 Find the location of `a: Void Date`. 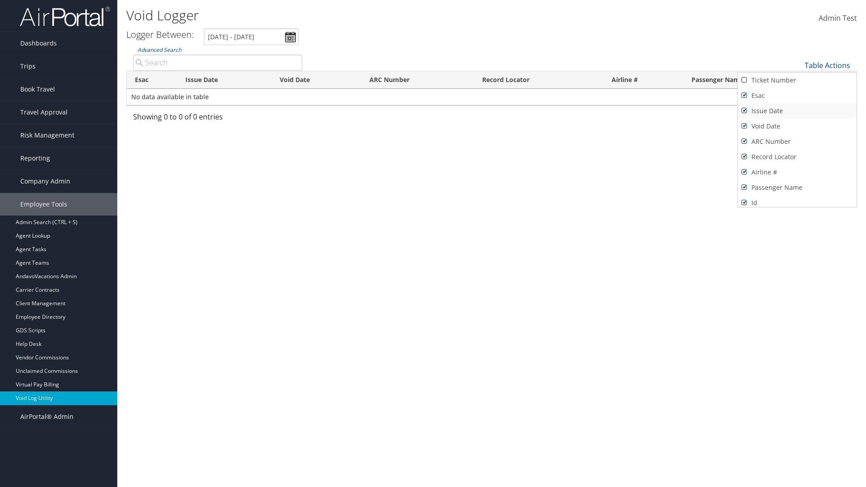

a: Void Date is located at coordinates (797, 126).